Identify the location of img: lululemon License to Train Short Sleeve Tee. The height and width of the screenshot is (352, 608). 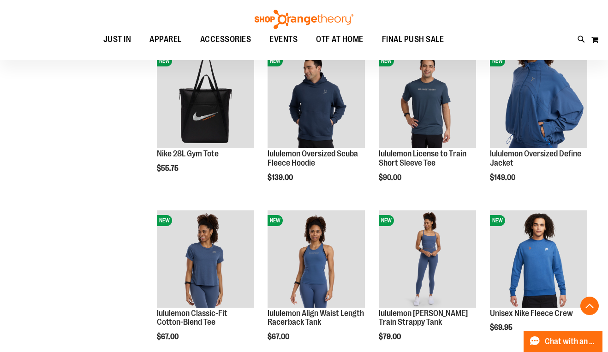
(427, 99).